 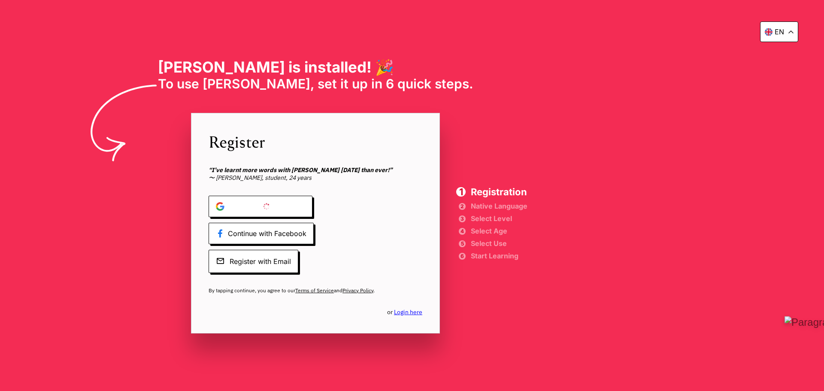 I want to click on a: Login here, so click(x=408, y=312).